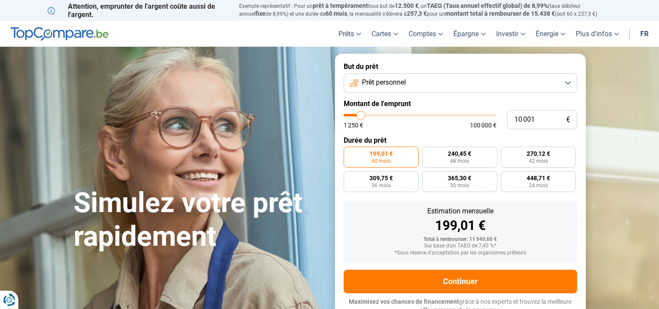  I want to click on div: Estimation mensuelle, so click(461, 211).